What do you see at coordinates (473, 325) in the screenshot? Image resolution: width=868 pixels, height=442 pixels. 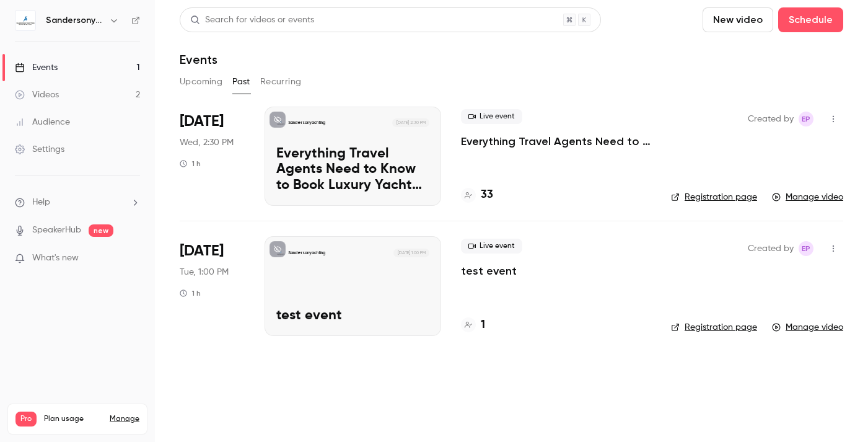 I see `a: 1` at bounding box center [473, 325].